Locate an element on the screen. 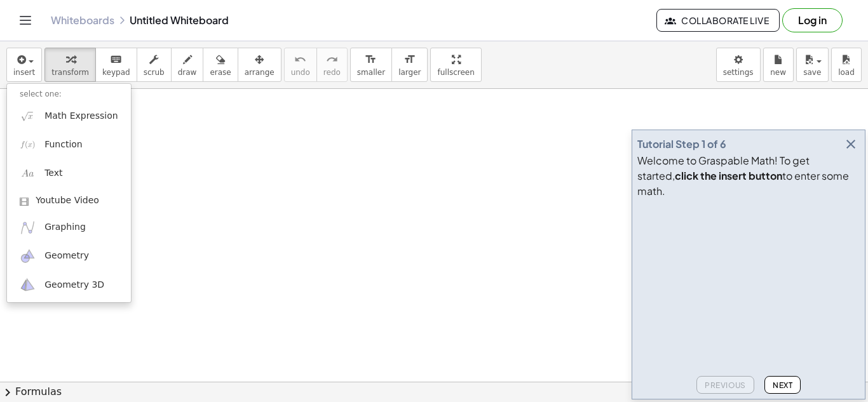 The width and height of the screenshot is (868, 402). span: Geometry is located at coordinates (67, 256).